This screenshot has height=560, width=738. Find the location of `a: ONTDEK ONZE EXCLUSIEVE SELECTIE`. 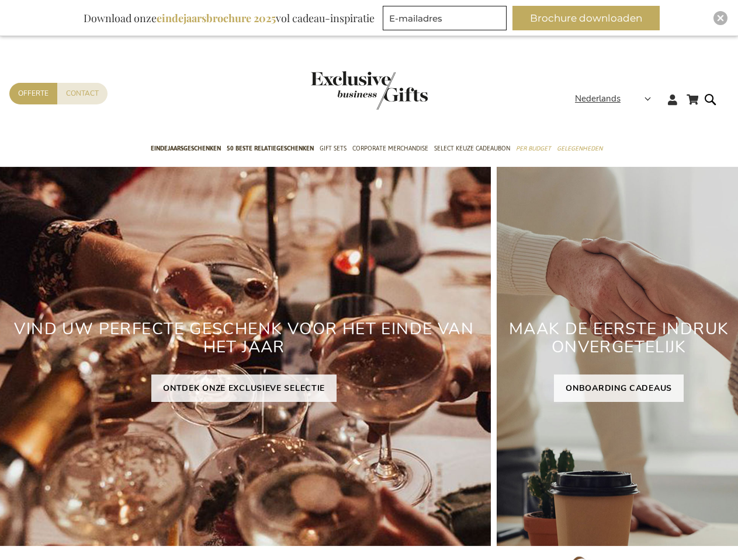

a: ONTDEK ONZE EXCLUSIEVE SELECTIE is located at coordinates (244, 388).